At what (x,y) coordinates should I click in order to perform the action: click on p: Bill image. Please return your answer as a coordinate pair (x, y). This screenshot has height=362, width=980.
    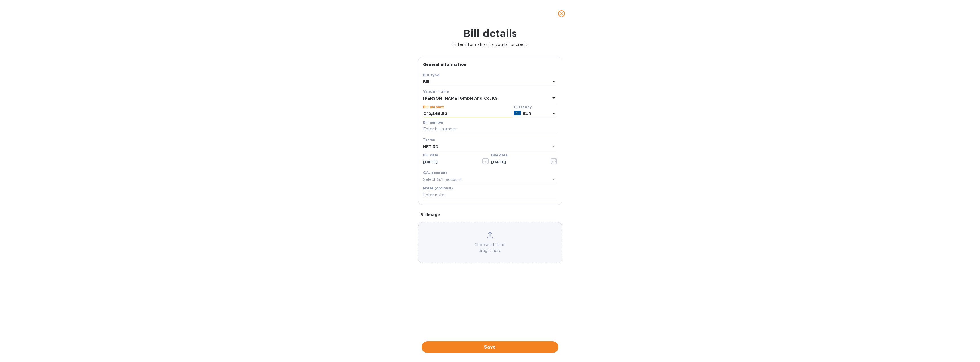
    Looking at the image, I should click on (490, 215).